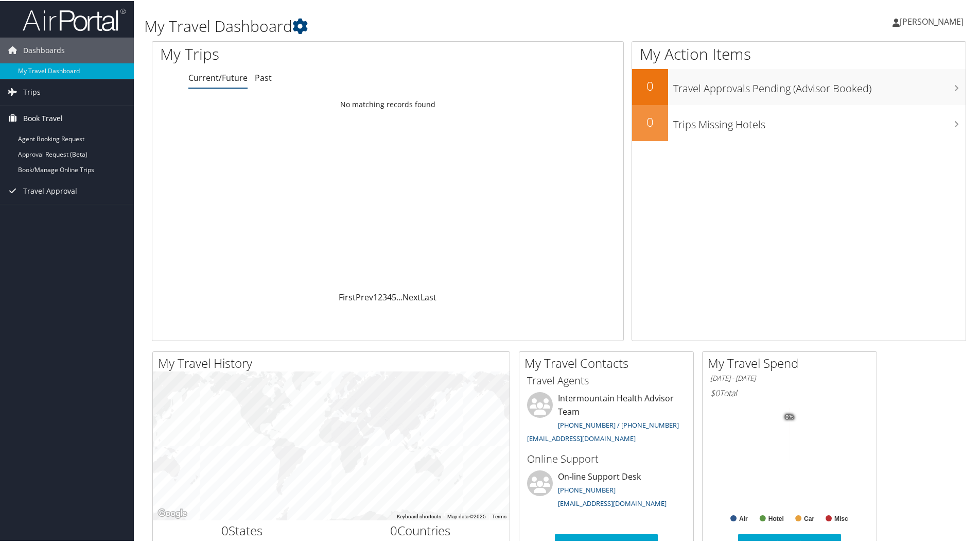 This screenshot has height=542, width=980. What do you see at coordinates (385, 296) in the screenshot?
I see `a: 3` at bounding box center [385, 296].